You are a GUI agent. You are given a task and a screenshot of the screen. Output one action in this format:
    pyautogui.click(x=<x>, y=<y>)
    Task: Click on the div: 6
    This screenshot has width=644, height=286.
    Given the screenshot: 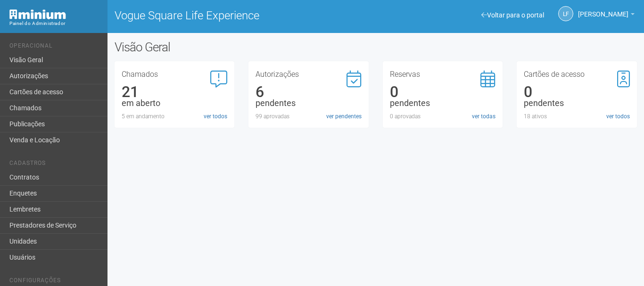 What is the action you would take?
    pyautogui.click(x=308, y=92)
    